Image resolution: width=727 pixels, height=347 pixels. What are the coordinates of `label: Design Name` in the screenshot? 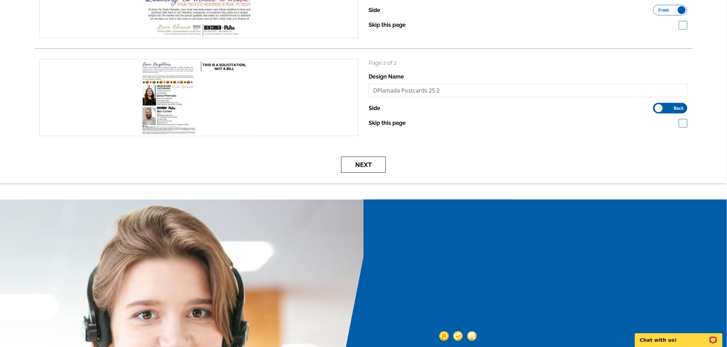 It's located at (386, 77).